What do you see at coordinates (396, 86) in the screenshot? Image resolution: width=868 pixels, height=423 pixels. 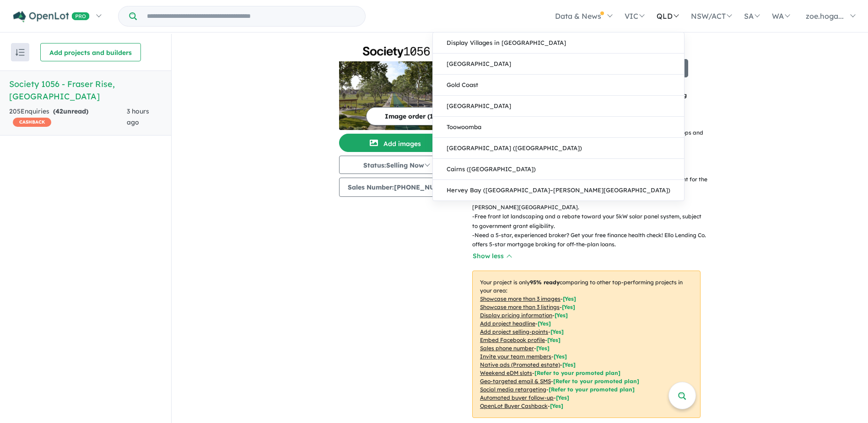 I see `a: Society 1056 - Fraser Rise LogoSociety 1056 - Fraser Rise` at bounding box center [396, 86].